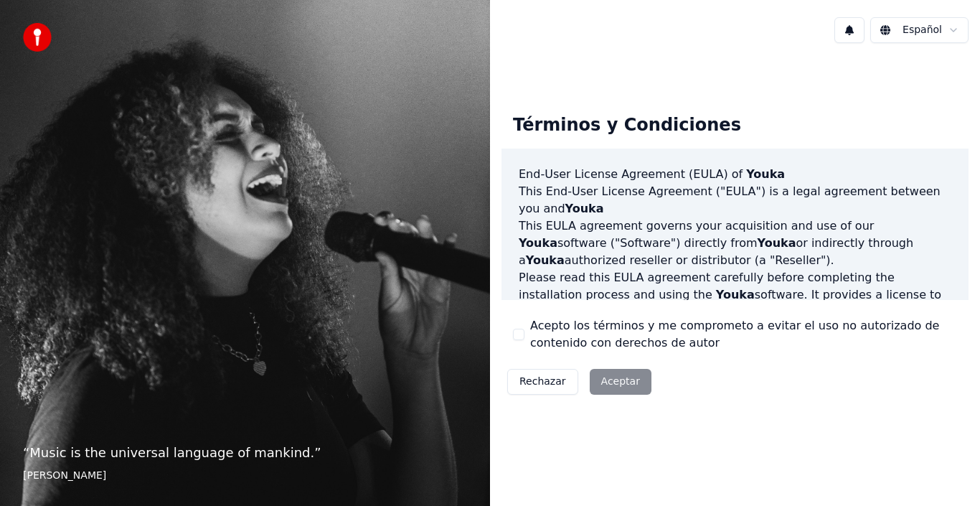 Image resolution: width=980 pixels, height=506 pixels. What do you see at coordinates (734, 304) in the screenshot?
I see `p: Please read this EULA agreement carefully before completing the installation process and using th...` at bounding box center [734, 304].